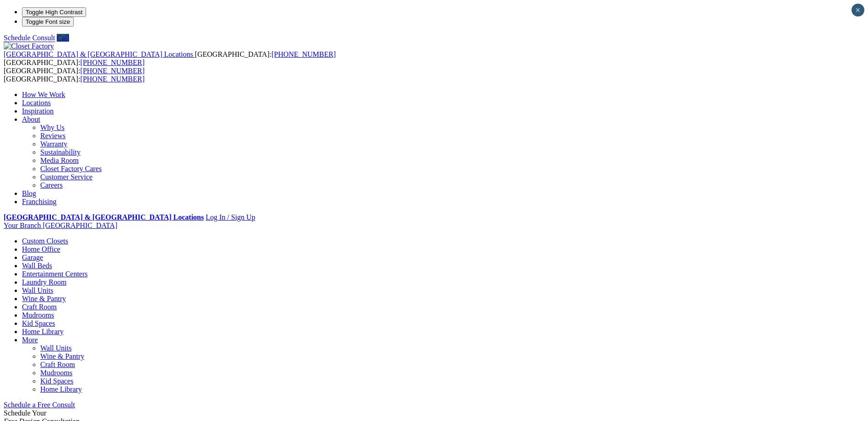  Describe the element at coordinates (45, 241) in the screenshot. I see `a: Custom Closets` at that location.